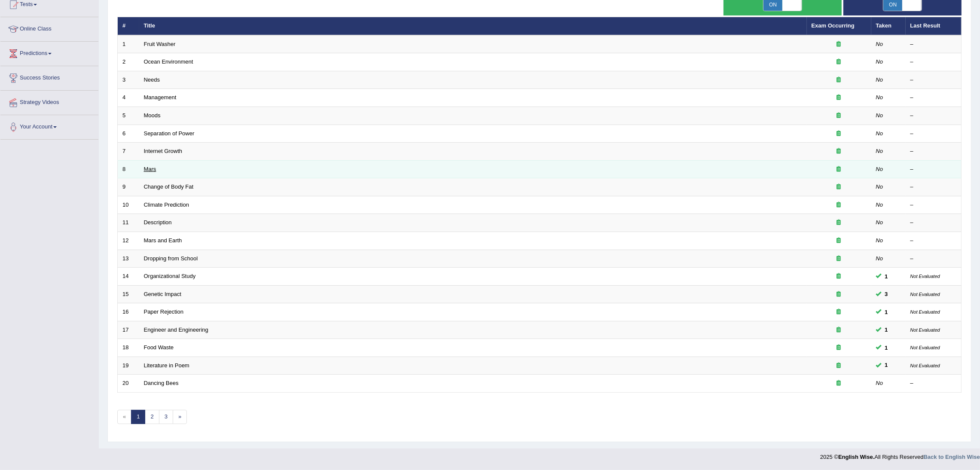 This screenshot has height=470, width=980. I want to click on td: 7, so click(129, 152).